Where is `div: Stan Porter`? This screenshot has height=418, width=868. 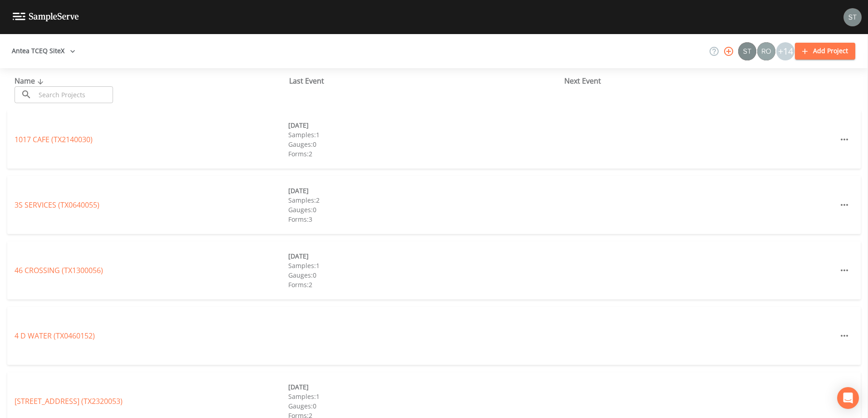
div: Stan Porter is located at coordinates (747, 52).